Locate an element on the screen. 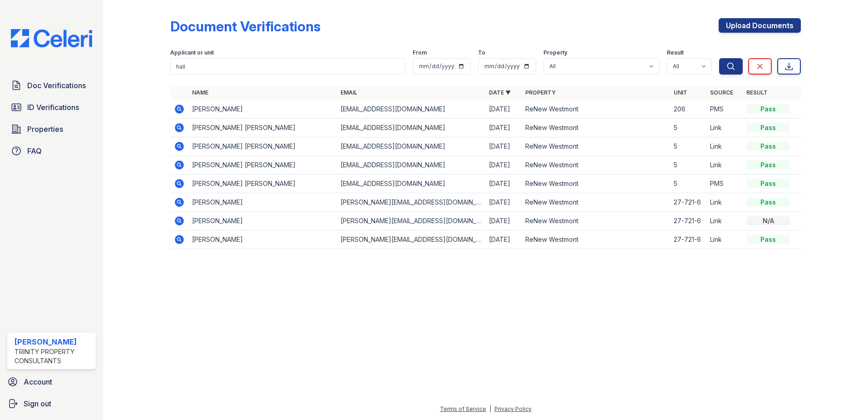  label: Property is located at coordinates (555, 53).